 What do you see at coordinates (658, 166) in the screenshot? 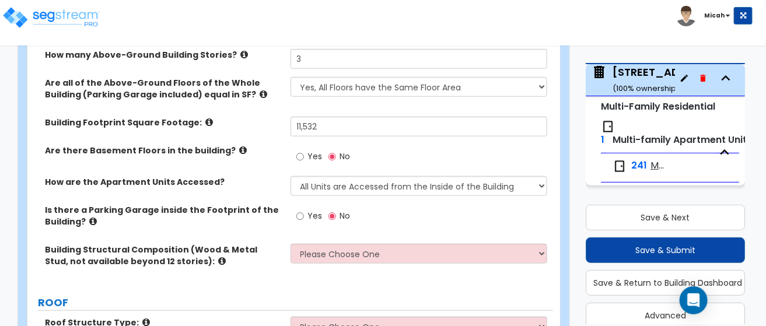
I see `span: Multi-family Apartments - Test 1` at bounding box center [658, 166].